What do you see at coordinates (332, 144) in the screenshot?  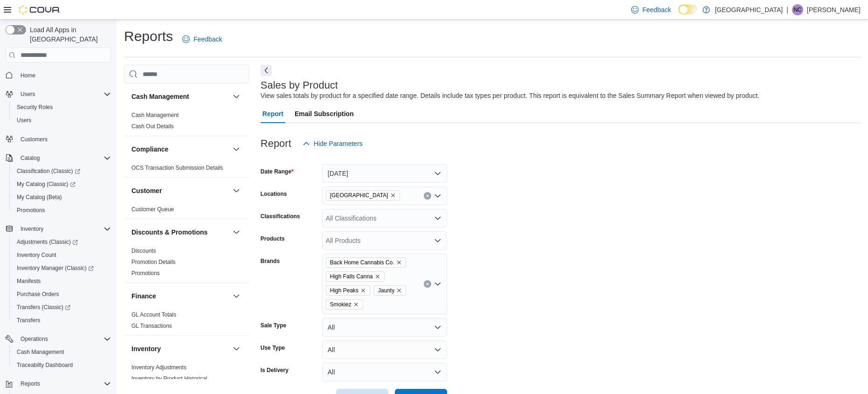 I see `button: Hide Parameters` at bounding box center [332, 144].